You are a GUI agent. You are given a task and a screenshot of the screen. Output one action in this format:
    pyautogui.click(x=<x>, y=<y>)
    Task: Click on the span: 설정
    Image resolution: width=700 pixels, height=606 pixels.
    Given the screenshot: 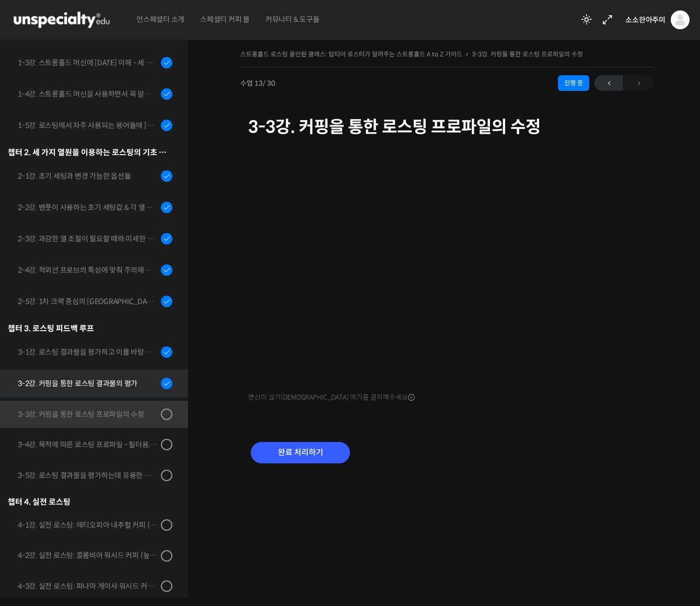 What is the action you would take?
    pyautogui.click(x=168, y=351)
    